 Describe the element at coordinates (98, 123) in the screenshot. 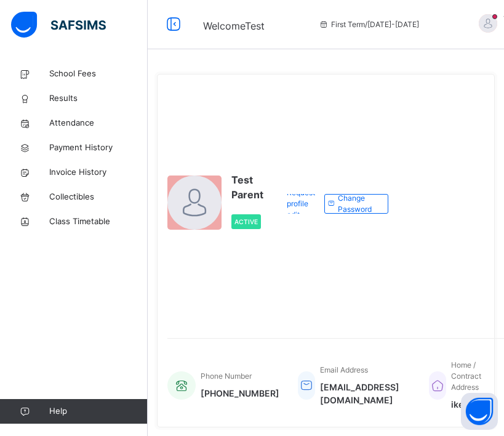

I see `span: Attendance` at that location.